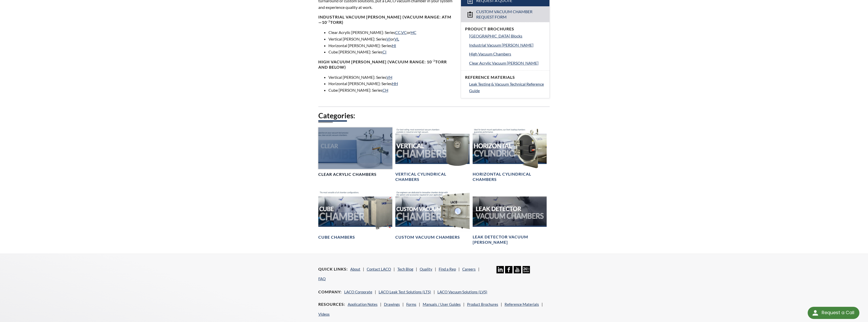 The image size is (868, 322). Describe the element at coordinates (384, 52) in the screenshot. I see `a: CI` at that location.